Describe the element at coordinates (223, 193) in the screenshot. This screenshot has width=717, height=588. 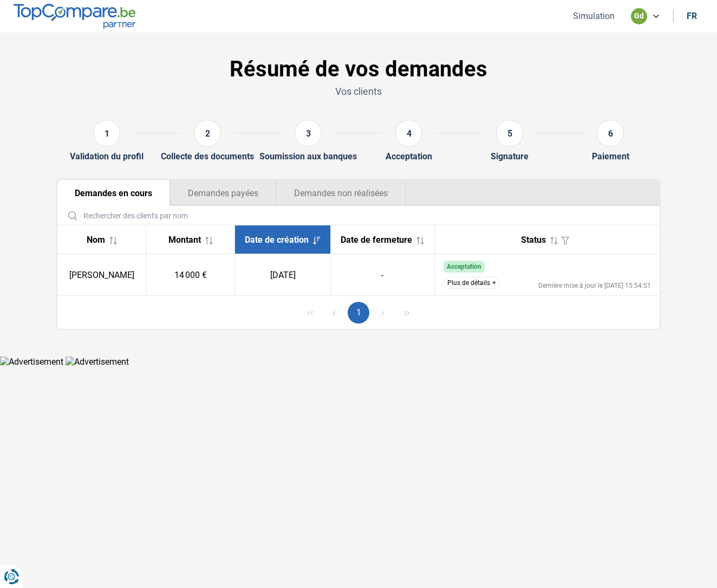
I see `button: Demandes payées` at that location.